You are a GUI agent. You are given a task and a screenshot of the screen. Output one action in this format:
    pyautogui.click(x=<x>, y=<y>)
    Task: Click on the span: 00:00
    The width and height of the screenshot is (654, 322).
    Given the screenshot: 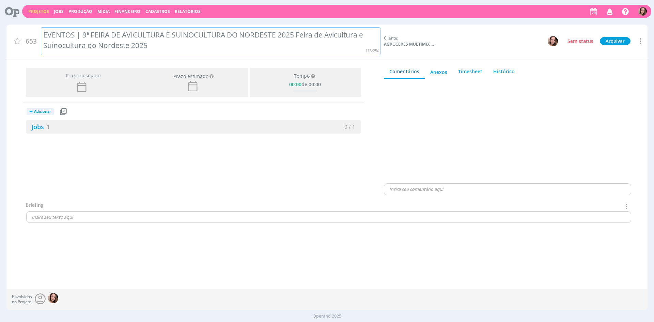 What is the action you would take?
    pyautogui.click(x=295, y=84)
    